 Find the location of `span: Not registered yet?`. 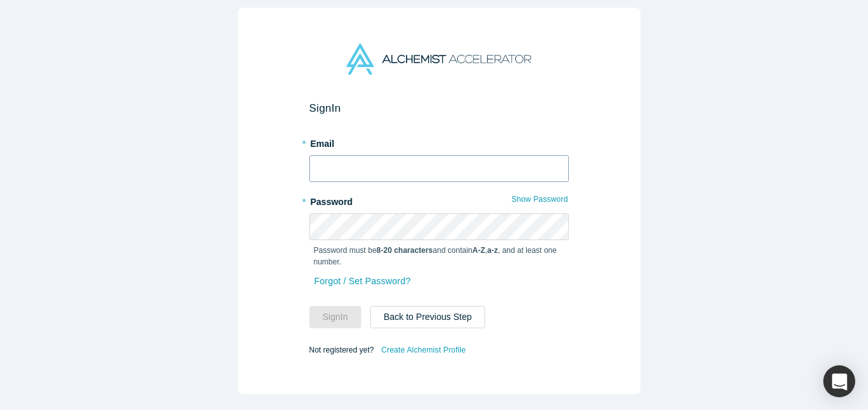

span: Not registered yet? is located at coordinates (341, 350).